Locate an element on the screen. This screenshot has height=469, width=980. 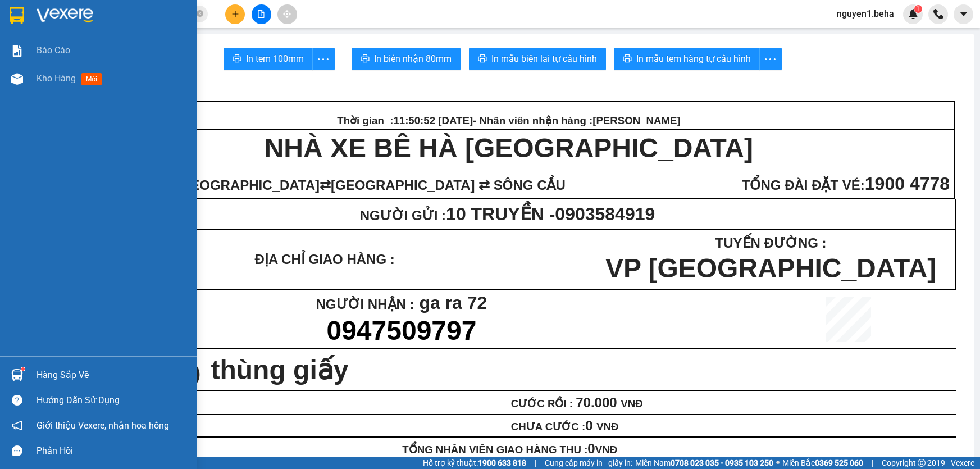
span: copyright is located at coordinates (922, 464).